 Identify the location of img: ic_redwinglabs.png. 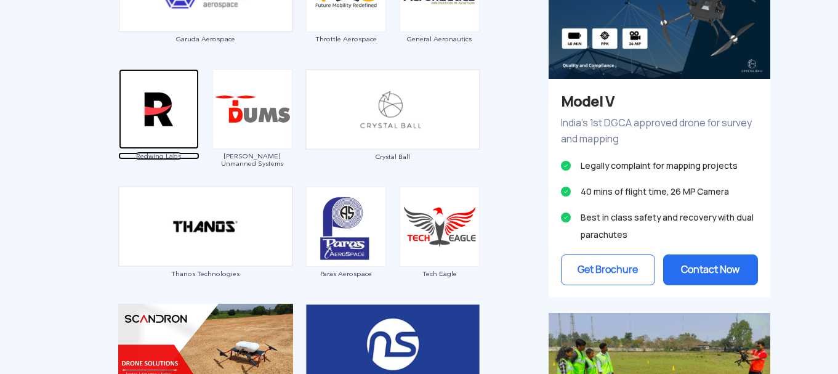
(159, 109).